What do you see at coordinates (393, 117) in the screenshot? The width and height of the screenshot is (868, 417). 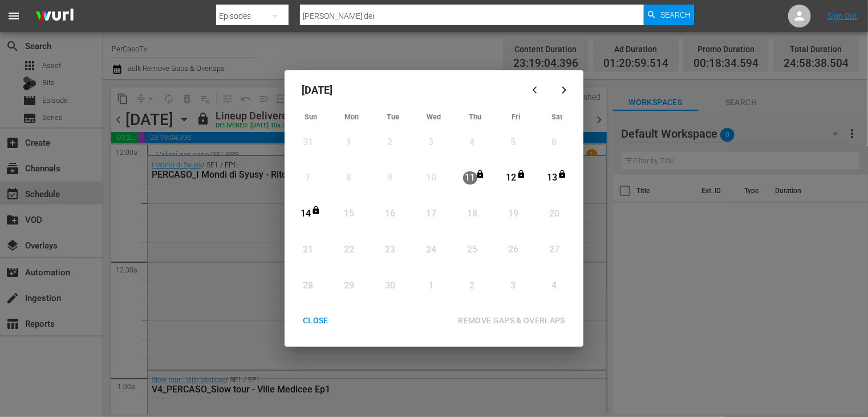 I see `span: Tue` at bounding box center [393, 117].